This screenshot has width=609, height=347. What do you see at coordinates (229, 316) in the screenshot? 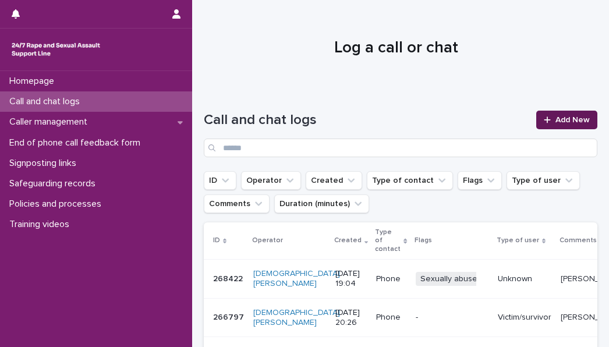
I see `p: 266797` at bounding box center [229, 316].